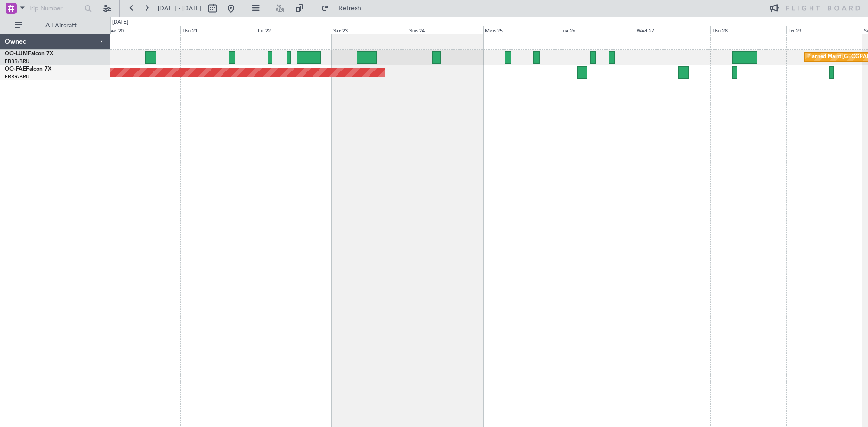  Describe the element at coordinates (672, 30) in the screenshot. I see `div: Wed 27` at that location.